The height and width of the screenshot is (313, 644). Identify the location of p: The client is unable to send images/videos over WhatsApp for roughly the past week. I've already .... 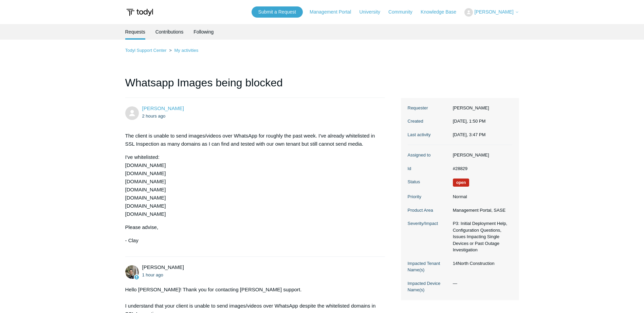
(252, 140).